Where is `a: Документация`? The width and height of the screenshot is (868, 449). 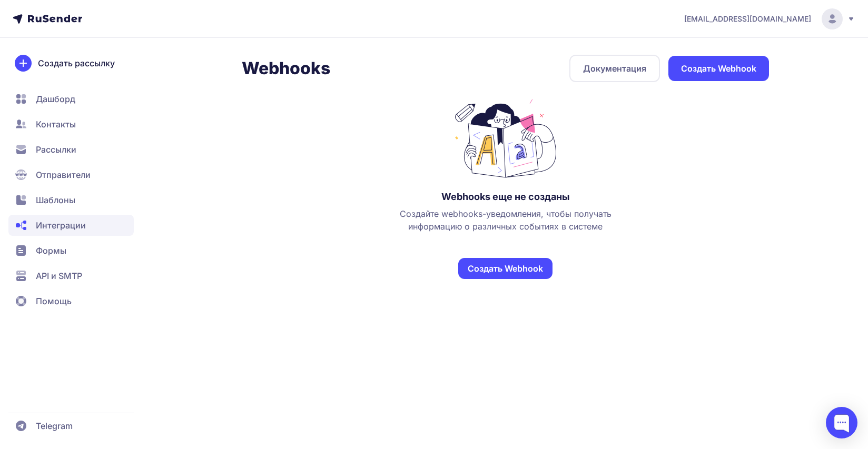
a: Документация is located at coordinates (615, 68).